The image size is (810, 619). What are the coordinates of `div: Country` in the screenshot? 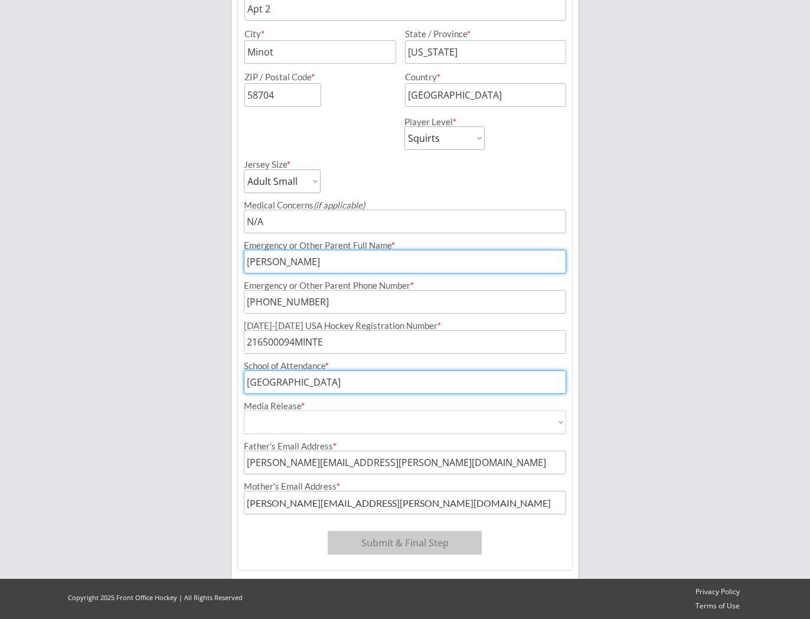 It's located at (478, 77).